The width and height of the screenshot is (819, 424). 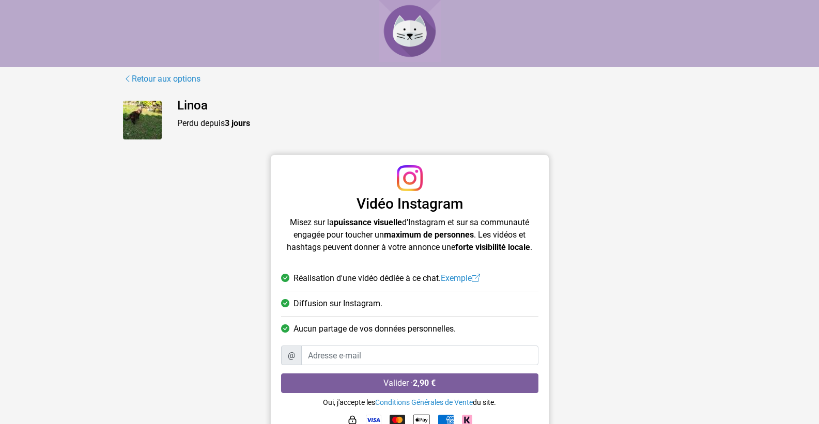 I want to click on h3: Vidéo Instagram, so click(x=410, y=204).